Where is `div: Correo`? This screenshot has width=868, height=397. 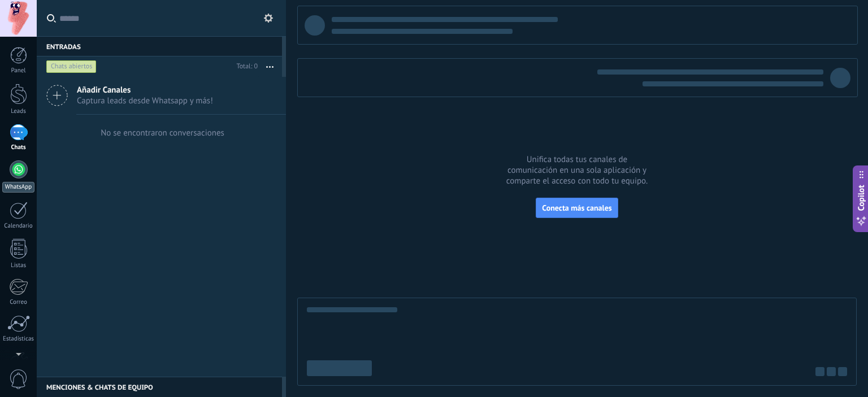 div: Correo is located at coordinates (19, 302).